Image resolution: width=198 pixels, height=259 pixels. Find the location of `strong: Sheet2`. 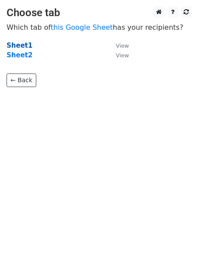

strong: Sheet2 is located at coordinates (19, 55).